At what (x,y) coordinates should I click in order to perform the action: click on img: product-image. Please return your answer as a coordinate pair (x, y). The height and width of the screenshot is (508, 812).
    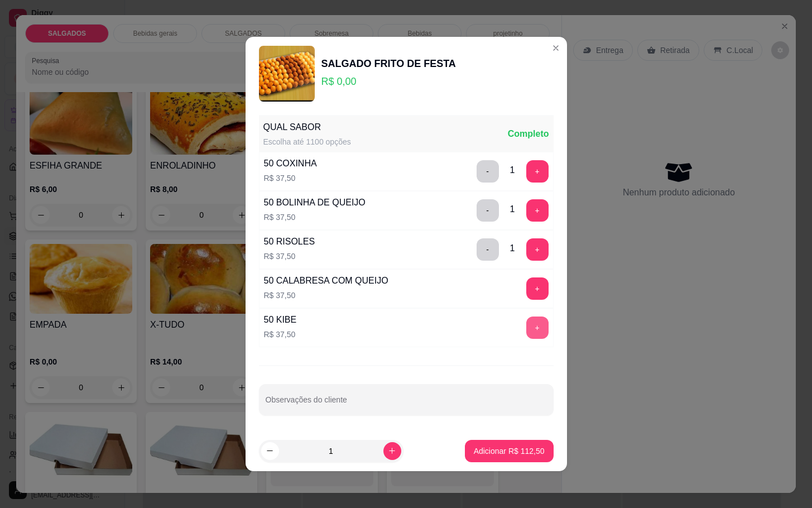
    Looking at the image, I should click on (287, 74).